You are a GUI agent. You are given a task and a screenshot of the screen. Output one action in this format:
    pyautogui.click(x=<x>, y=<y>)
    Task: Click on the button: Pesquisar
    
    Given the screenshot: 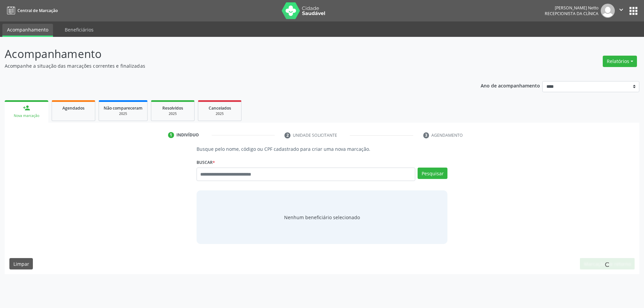 What is the action you would take?
    pyautogui.click(x=432, y=173)
    